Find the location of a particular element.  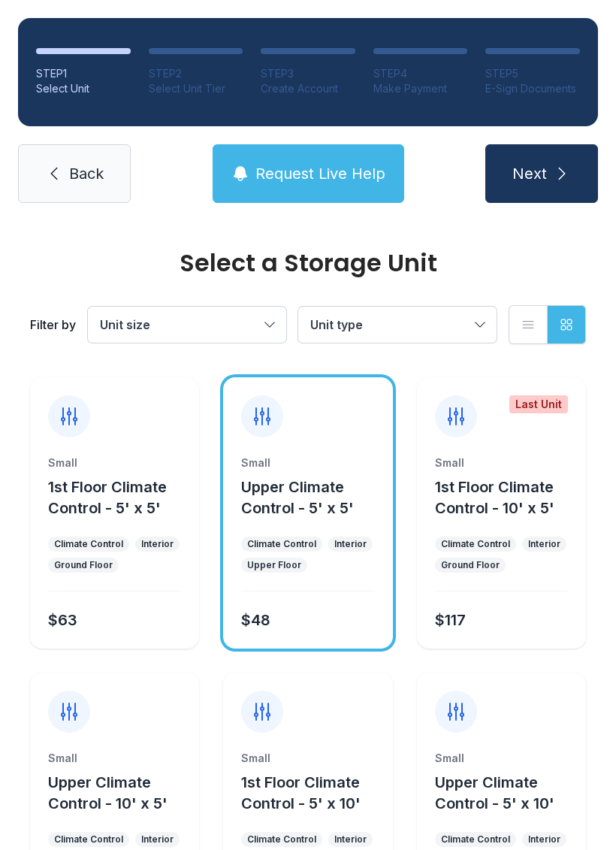

div: Select a Storage Unit is located at coordinates (308, 263).